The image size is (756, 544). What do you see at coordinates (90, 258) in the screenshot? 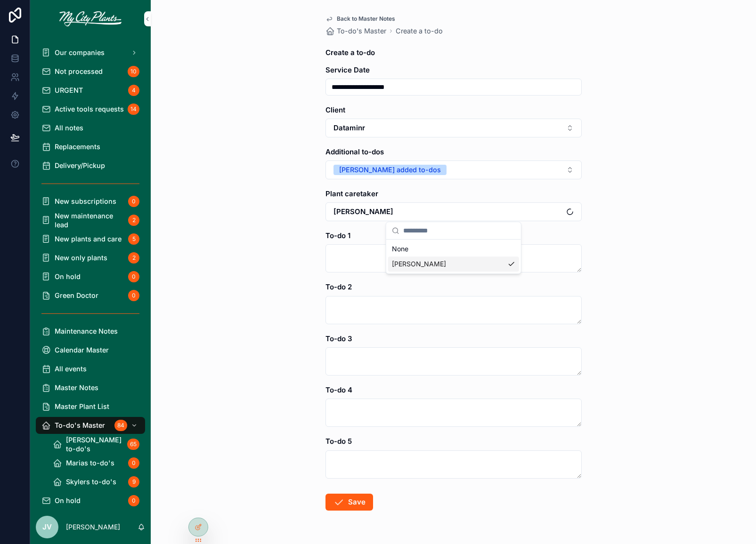
I see `a: New only plants2` at bounding box center [90, 258].